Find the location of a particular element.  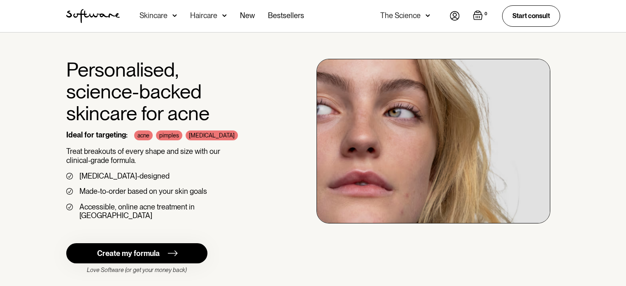

h1: Personalised, science-backed skincare for acne is located at coordinates (167, 91).